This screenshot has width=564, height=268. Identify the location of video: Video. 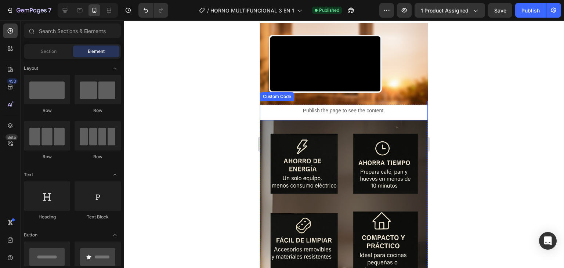
(65, 43).